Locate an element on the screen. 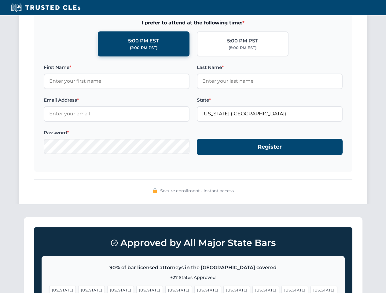 The height and width of the screenshot is (293, 386). label: Password is located at coordinates (116, 133).